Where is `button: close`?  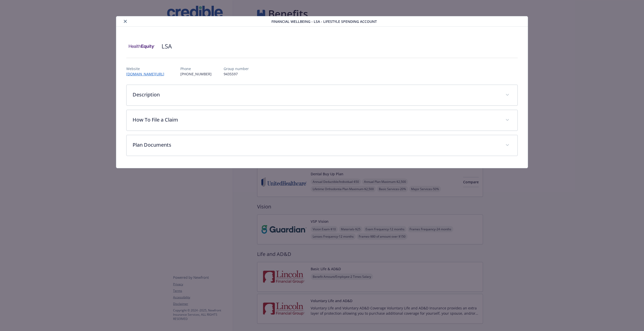
button: close is located at coordinates (125, 21).